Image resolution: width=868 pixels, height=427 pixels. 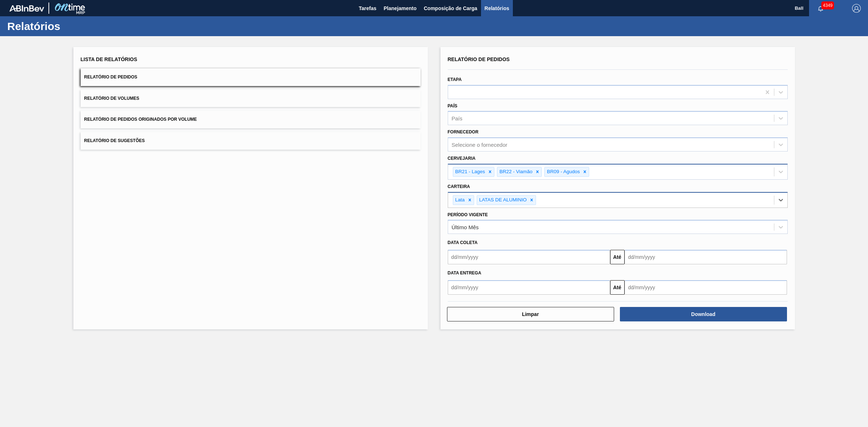 I want to click on button: Notificações, so click(x=821, y=8).